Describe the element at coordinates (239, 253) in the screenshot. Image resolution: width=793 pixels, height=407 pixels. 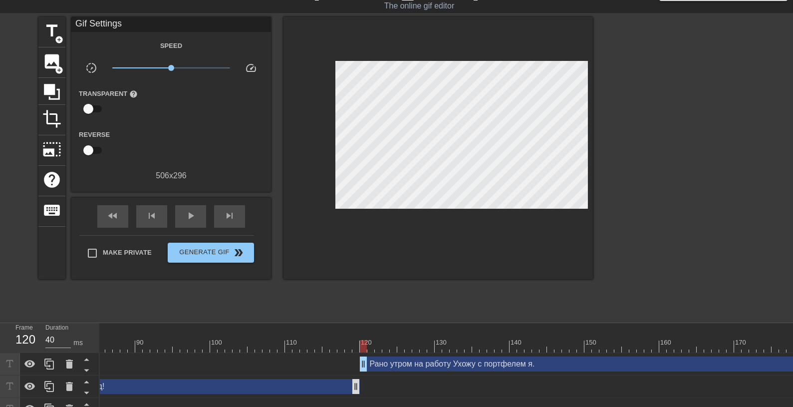
I see `span: double_arrow` at that location.